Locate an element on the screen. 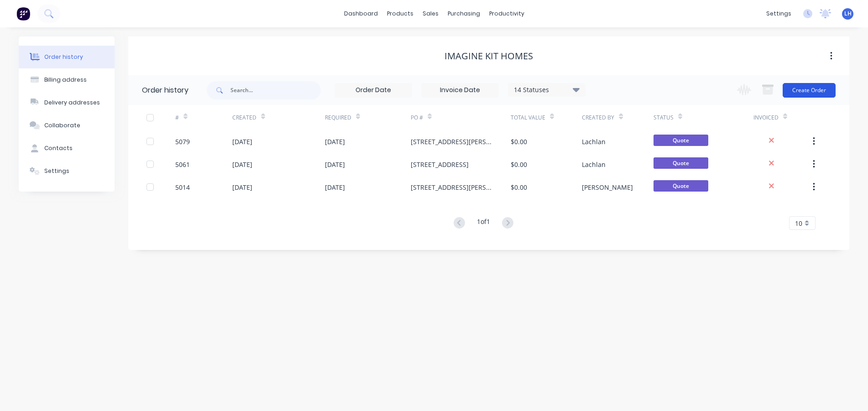 The image size is (868, 411). button: Order history is located at coordinates (66, 57).